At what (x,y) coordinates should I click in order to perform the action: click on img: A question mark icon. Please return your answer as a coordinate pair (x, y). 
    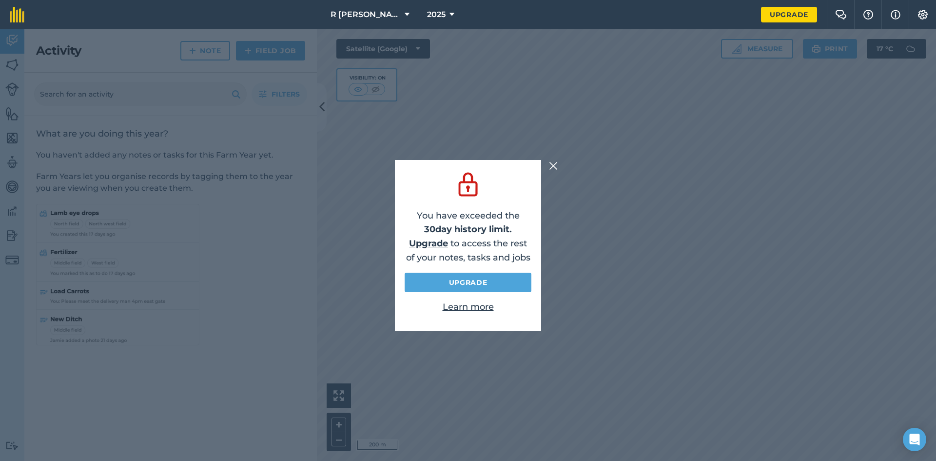
    Looking at the image, I should click on (868, 15).